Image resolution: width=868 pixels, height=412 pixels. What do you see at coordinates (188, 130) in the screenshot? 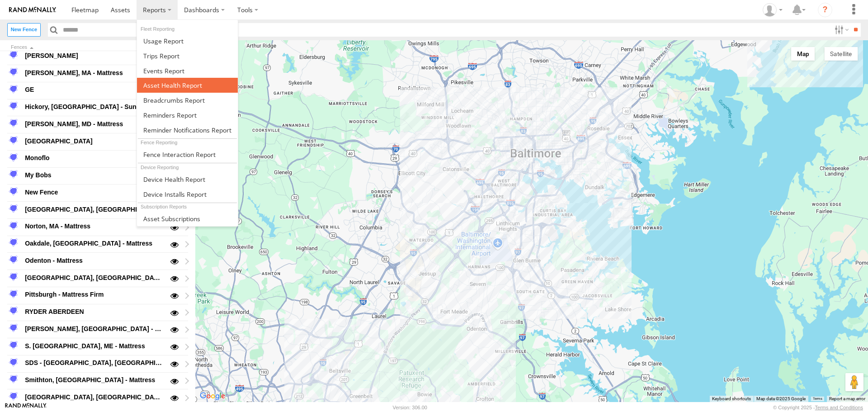
I see `a: Service Reminder Notifications Report` at bounding box center [188, 130].